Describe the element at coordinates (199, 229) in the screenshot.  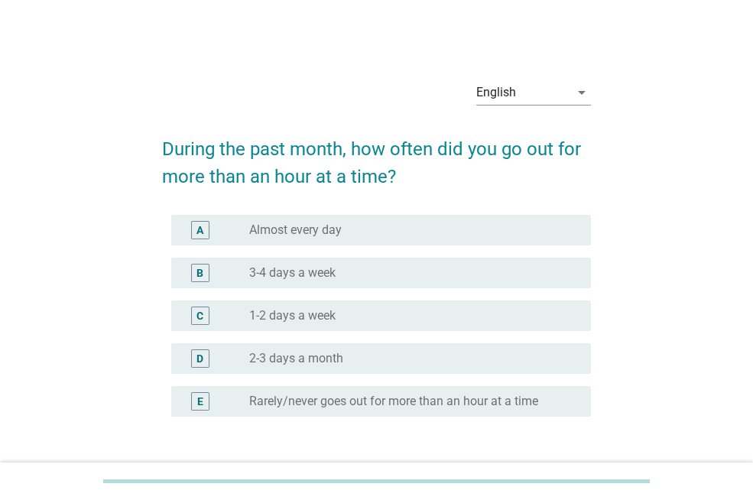
I see `div: A` at that location.